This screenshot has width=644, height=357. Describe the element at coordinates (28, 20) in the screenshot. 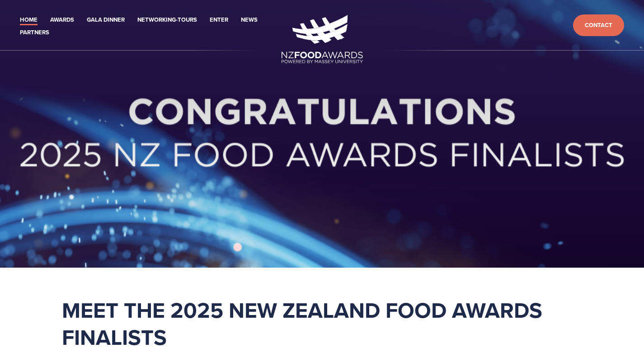

I see `a: Home` at that location.